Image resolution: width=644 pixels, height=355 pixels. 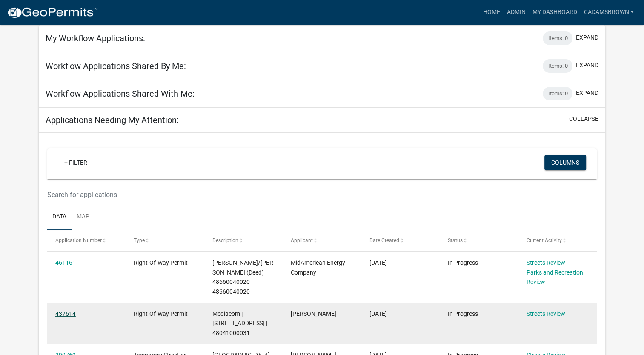 I want to click on a: Admin, so click(x=516, y=12).